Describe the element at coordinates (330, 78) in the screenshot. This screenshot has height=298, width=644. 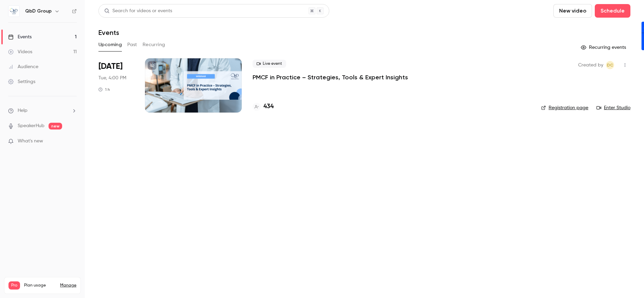
I see `p: PMCF in Practice – Strategies, Tools & Expert Insights` at that location.